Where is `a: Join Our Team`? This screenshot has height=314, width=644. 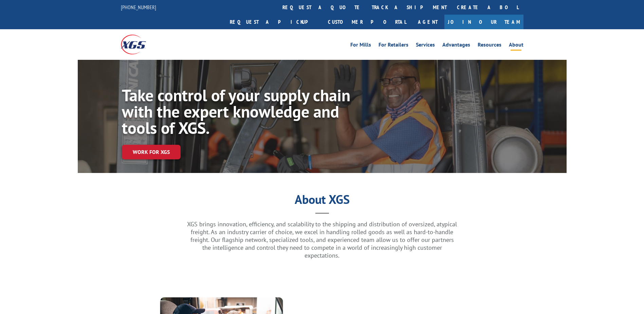
a: Join Our Team is located at coordinates (484, 21).